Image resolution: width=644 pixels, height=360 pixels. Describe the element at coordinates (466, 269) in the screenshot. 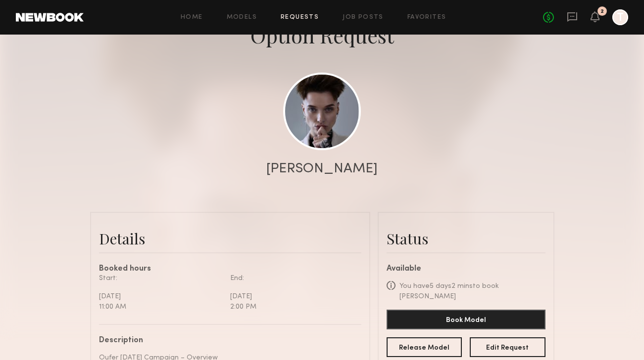

I see `div: Available` at that location.